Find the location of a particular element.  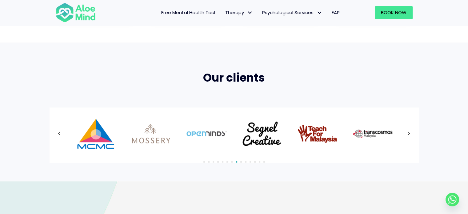

div: Slide 11 of 5 is located at coordinates (262, 134).